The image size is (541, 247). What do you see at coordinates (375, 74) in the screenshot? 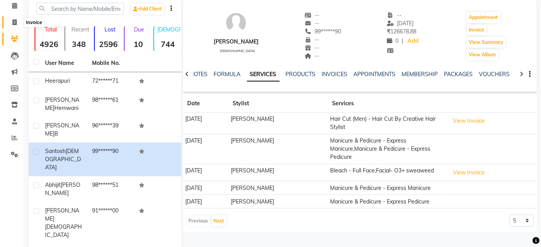
I see `a: APPOINTMENTS` at bounding box center [375, 74].